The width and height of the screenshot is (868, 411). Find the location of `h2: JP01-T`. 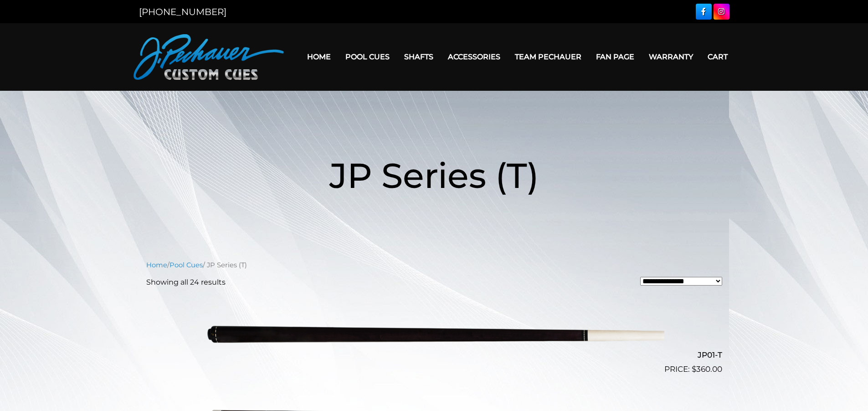

h2: JP01-T is located at coordinates (434, 355).